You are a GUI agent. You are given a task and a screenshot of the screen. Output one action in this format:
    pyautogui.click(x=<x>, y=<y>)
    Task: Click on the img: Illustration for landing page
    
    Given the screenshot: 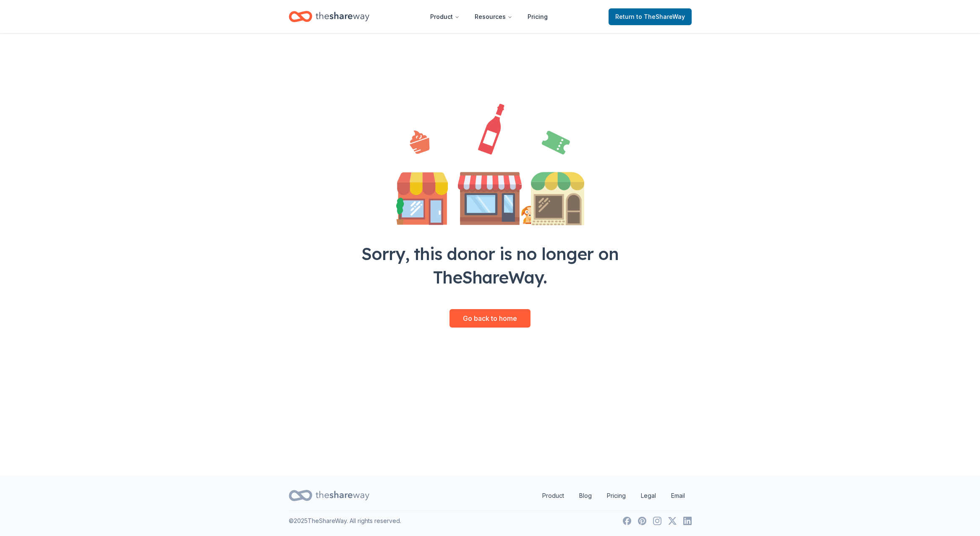 What is the action you would take?
    pyautogui.click(x=490, y=165)
    